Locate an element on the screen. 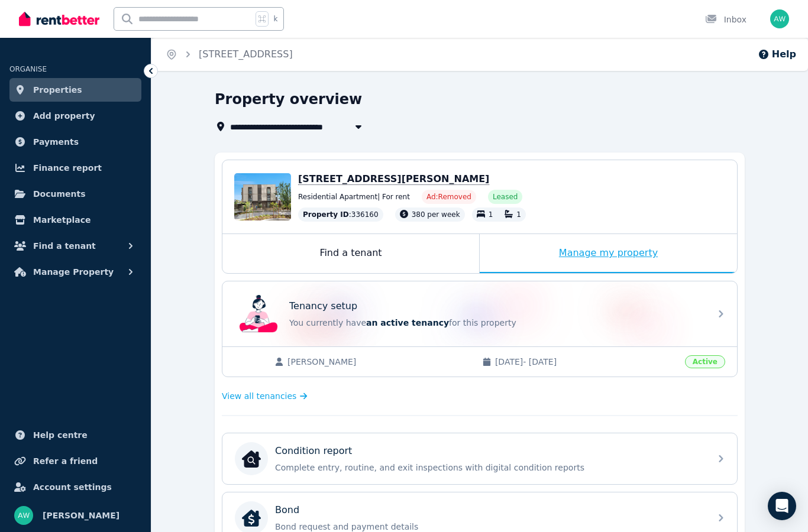  a: Properties is located at coordinates (75, 90).